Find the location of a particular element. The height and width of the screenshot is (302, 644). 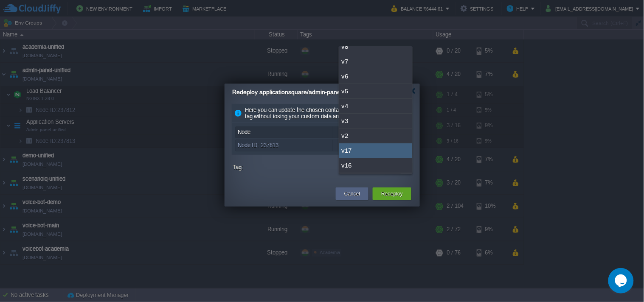

div: v5 is located at coordinates (376, 91).